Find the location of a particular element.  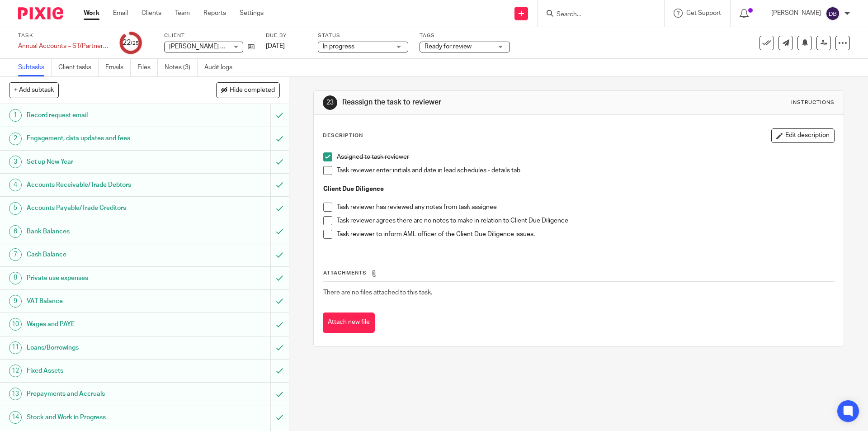

a: Client tasks is located at coordinates (78, 67).